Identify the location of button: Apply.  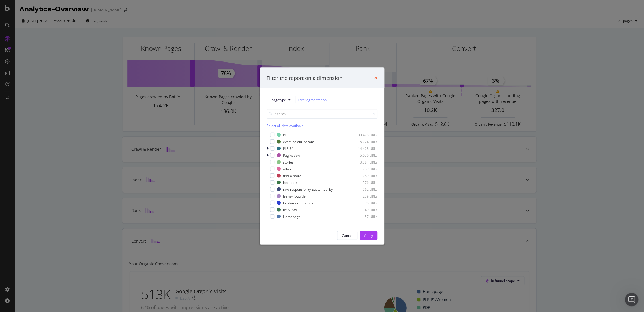
(368, 235).